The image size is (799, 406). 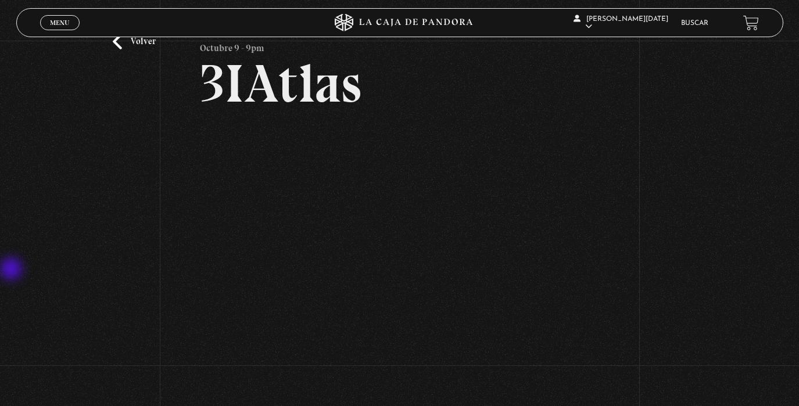 I want to click on span: Menu, so click(x=59, y=23).